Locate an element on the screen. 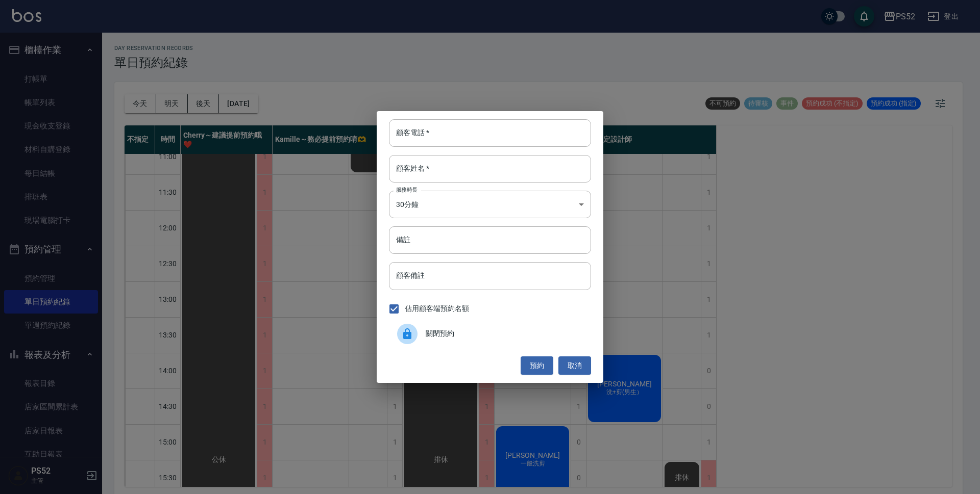 This screenshot has height=494, width=980. button: 預約 is located at coordinates (537, 366).